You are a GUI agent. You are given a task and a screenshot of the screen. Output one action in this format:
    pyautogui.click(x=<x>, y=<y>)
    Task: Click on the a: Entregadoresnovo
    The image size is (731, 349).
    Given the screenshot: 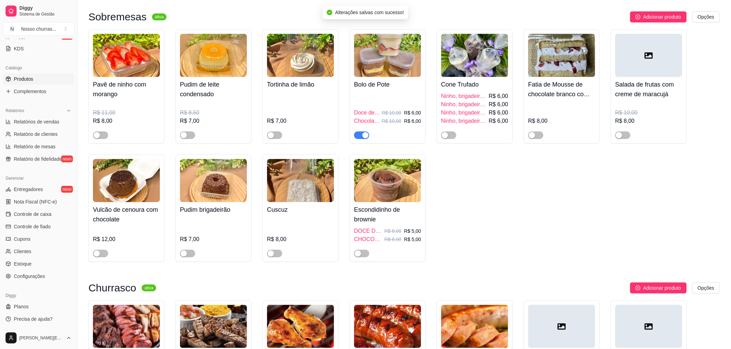 What is the action you would take?
    pyautogui.click(x=38, y=190)
    